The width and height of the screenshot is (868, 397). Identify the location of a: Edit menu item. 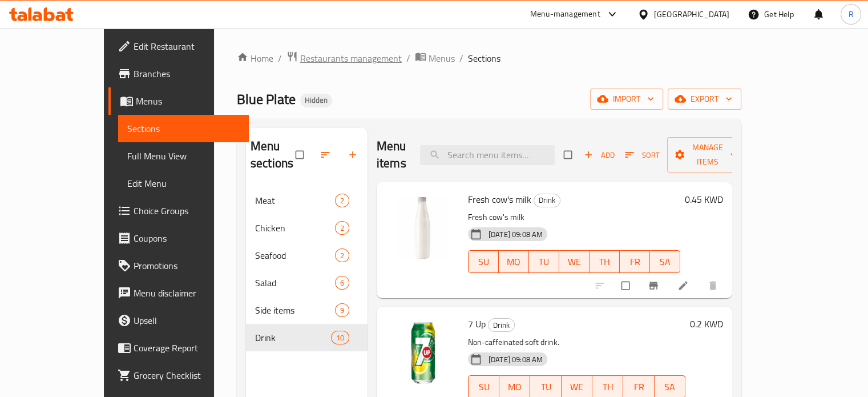
(685, 286).